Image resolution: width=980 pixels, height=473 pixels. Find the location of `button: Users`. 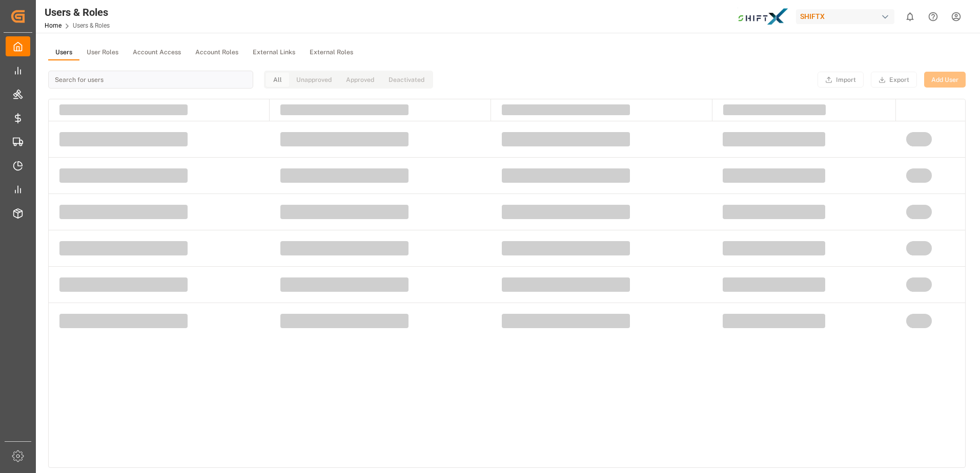

button: Users is located at coordinates (63, 52).